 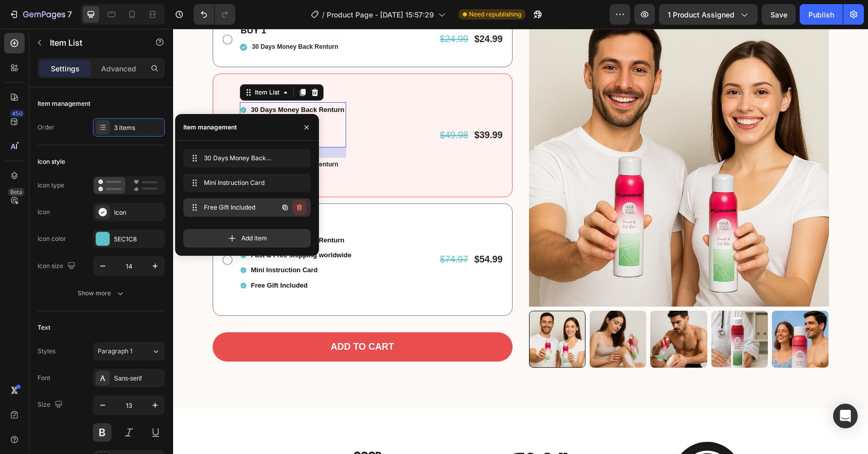 What do you see at coordinates (779, 14) in the screenshot?
I see `span: Save` at bounding box center [779, 14].